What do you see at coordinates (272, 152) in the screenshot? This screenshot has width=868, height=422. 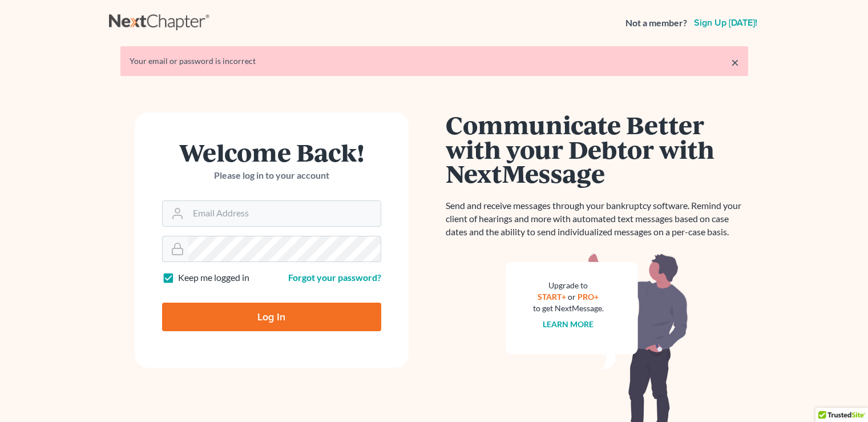 I see `h1: Welcome Back!` at bounding box center [272, 152].